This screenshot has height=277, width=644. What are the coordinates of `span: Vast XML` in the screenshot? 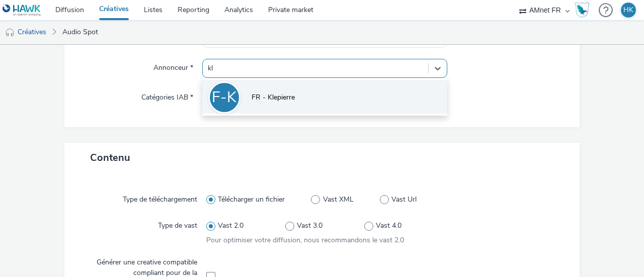 It's located at (338, 199).